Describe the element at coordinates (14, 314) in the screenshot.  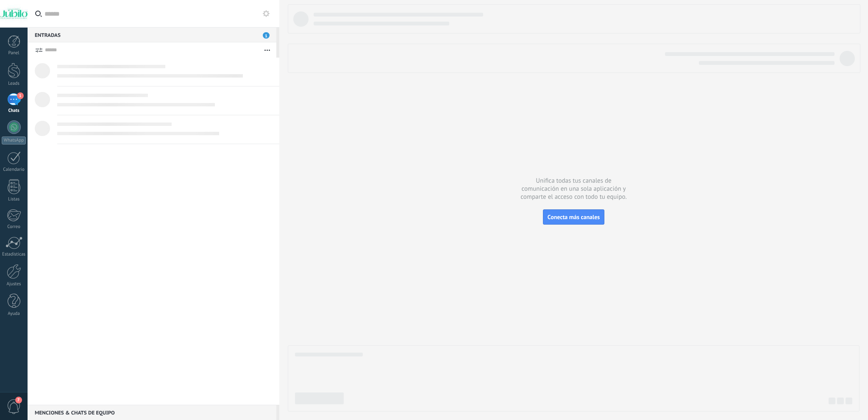
I see `div: Ayuda` at that location.